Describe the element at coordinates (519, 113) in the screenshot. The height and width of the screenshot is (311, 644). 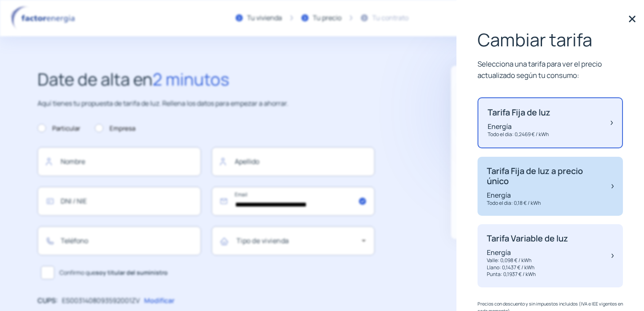
I see `p: Tarifa Fija de luz` at that location.